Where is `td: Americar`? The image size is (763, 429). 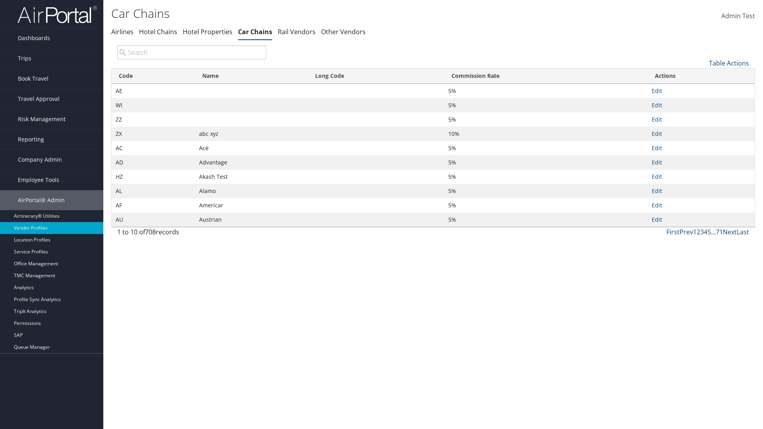 td: Americar is located at coordinates (252, 205).